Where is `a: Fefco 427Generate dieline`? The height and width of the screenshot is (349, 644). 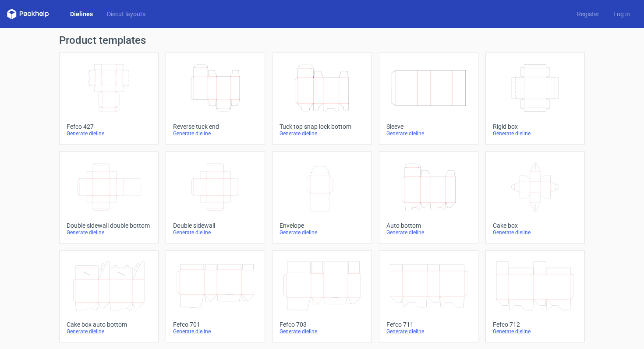
a: Fefco 427Generate dieline is located at coordinates (109, 99).